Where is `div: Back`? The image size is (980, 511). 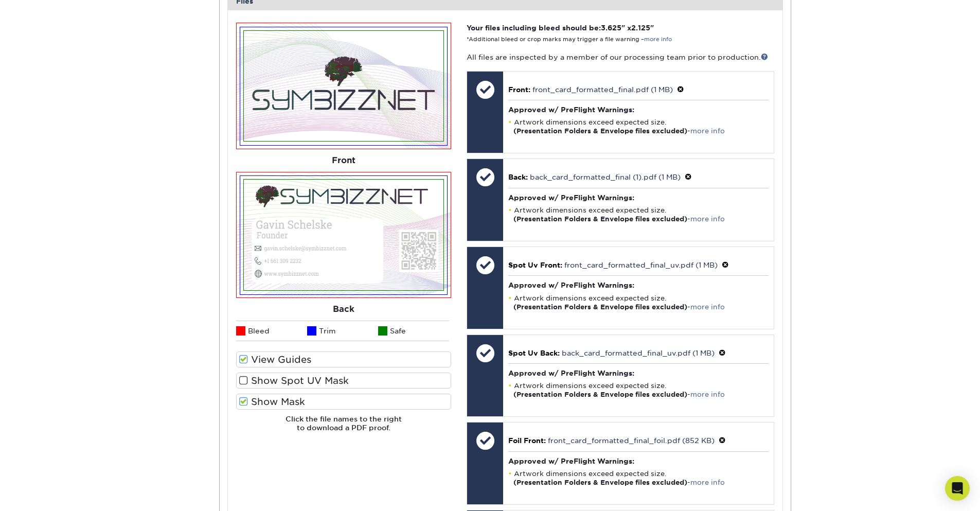 div: Back is located at coordinates (344, 309).